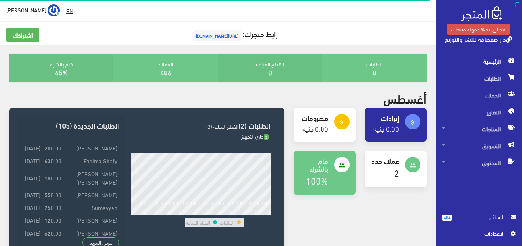  I want to click on a: التقارير, so click(478, 112).